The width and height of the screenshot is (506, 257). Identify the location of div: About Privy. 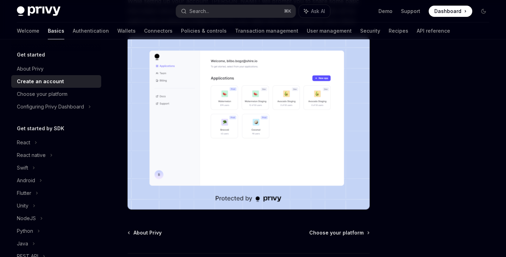
(30, 69).